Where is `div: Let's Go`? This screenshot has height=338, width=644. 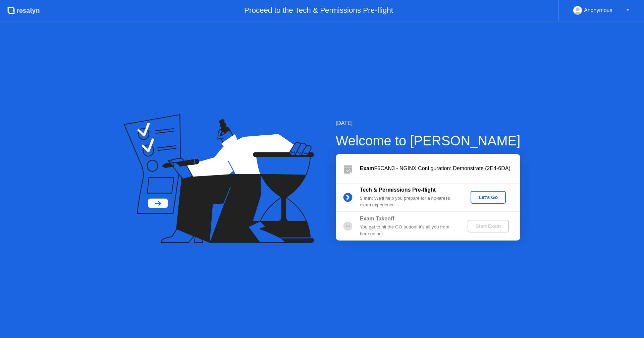 div: Let's Go is located at coordinates (488, 197).